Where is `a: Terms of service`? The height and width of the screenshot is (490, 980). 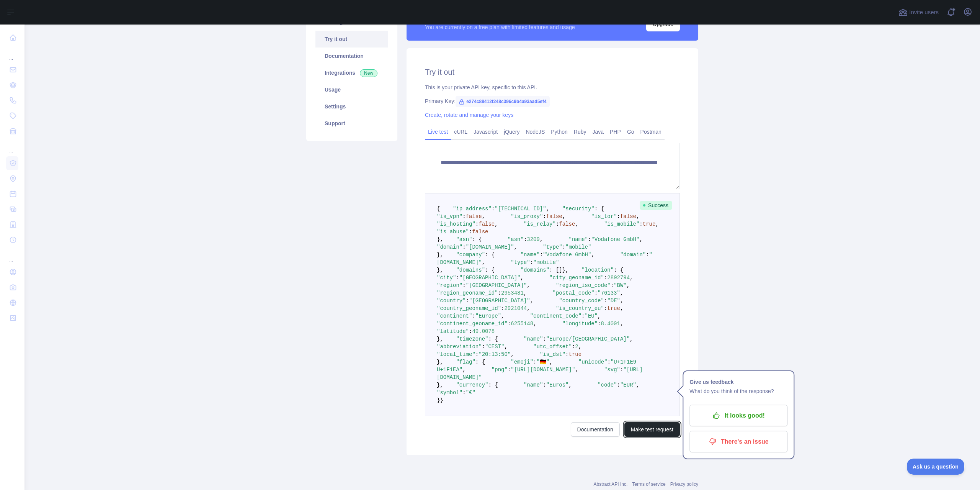
a: Terms of service is located at coordinates (648, 484).